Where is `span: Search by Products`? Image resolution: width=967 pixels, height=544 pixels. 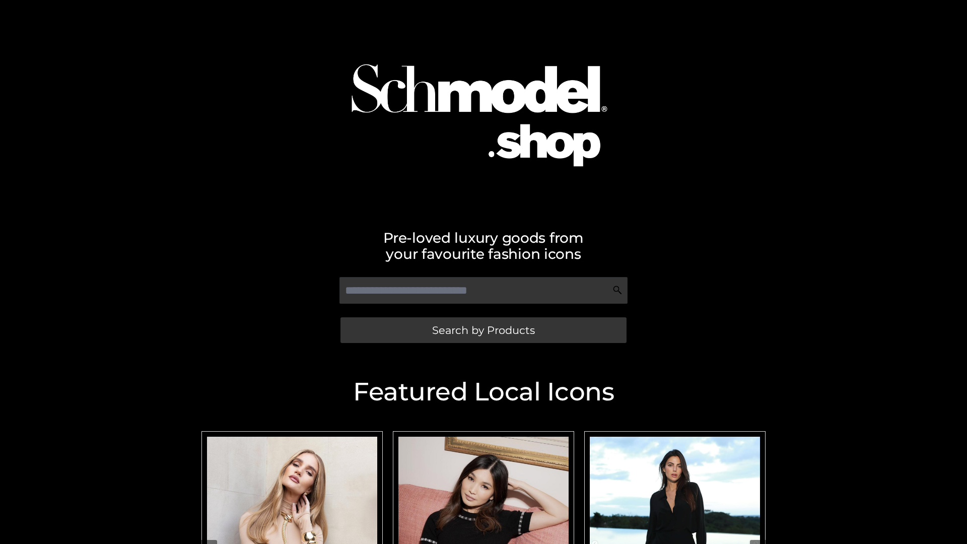
span: Search by Products is located at coordinates (484, 330).